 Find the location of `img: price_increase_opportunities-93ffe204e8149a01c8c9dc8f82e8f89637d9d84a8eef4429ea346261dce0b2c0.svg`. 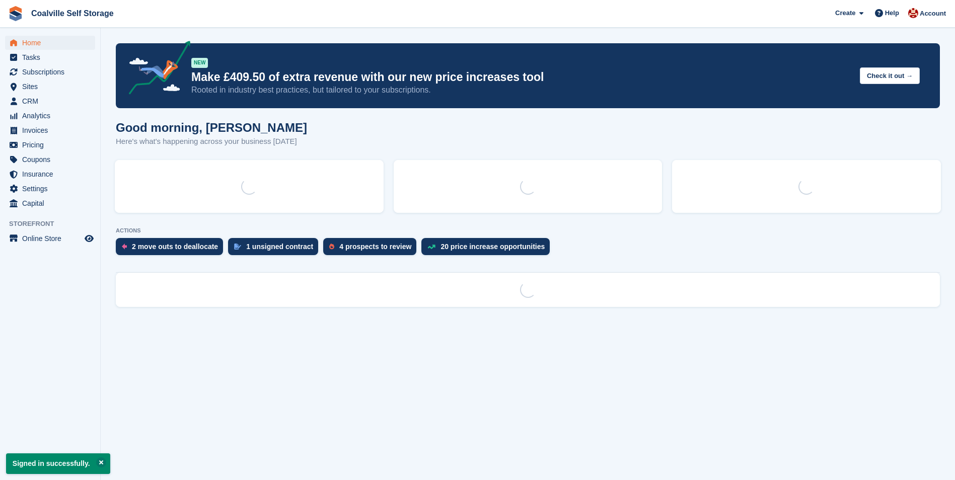

img: price_increase_opportunities-93ffe204e8149a01c8c9dc8f82e8f89637d9d84a8eef4429ea346261dce0b2c0.svg is located at coordinates (431, 247).